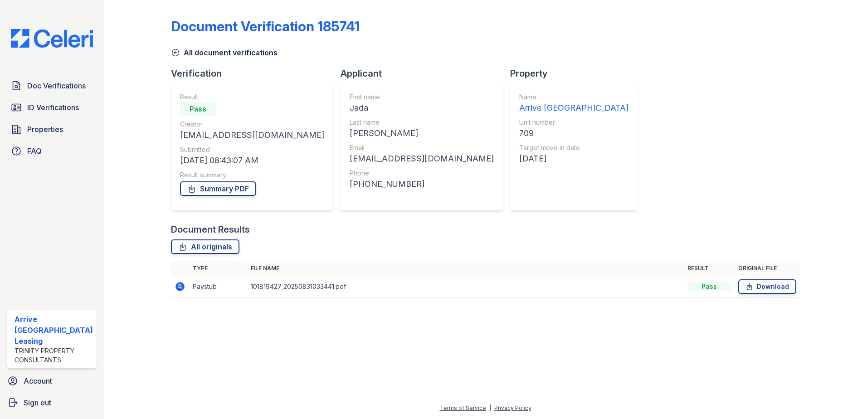 The height and width of the screenshot is (419, 867). What do you see at coordinates (218, 286) in the screenshot?
I see `td: Paystub` at bounding box center [218, 286].